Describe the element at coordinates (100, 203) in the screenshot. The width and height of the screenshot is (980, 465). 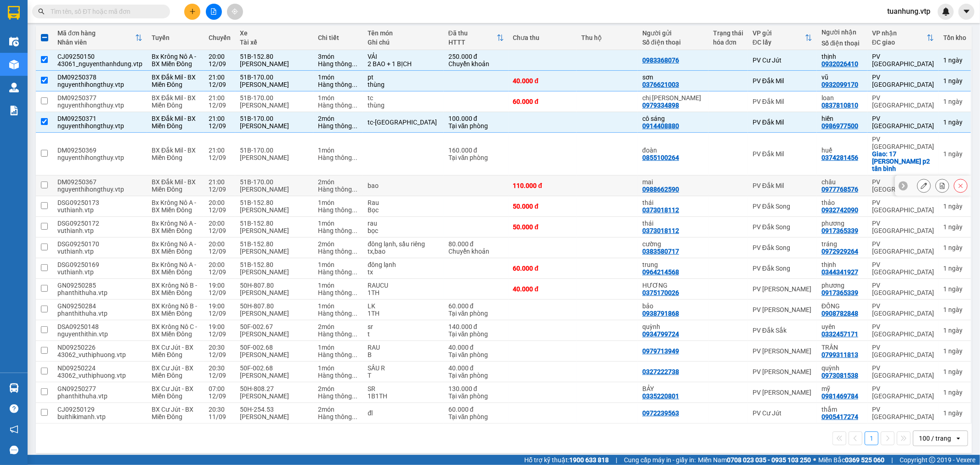
I see `div: DSG09250173` at that location.